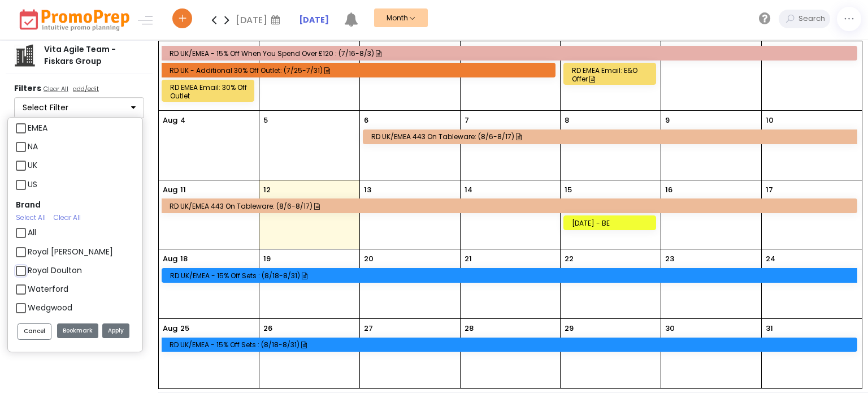 The image size is (868, 393). I want to click on label: Royal Doulton, so click(55, 270).